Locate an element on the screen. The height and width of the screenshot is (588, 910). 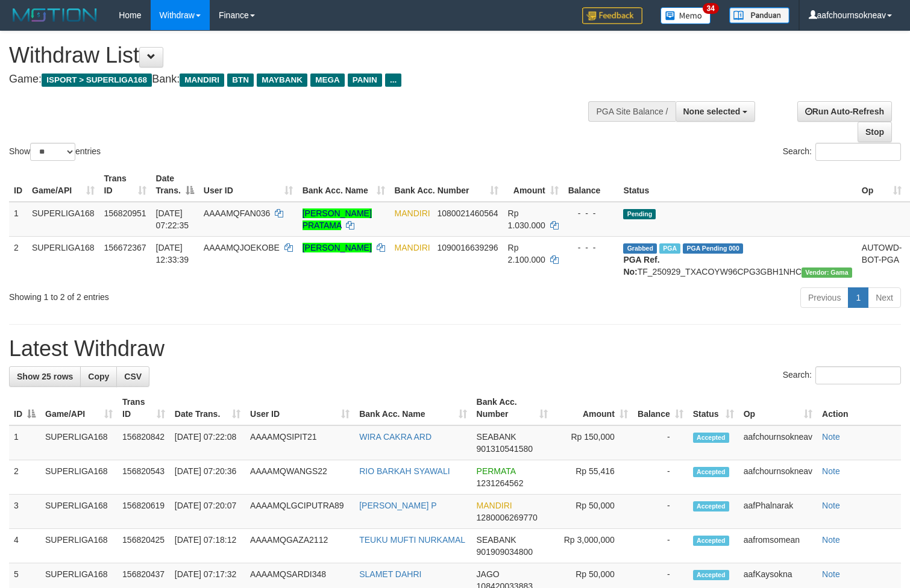
span: MAYBANK is located at coordinates (282, 80).